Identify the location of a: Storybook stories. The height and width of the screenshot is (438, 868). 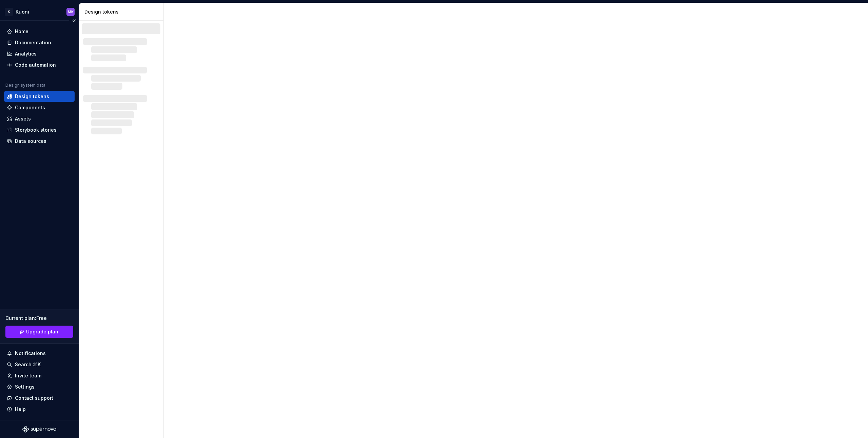
(39, 130).